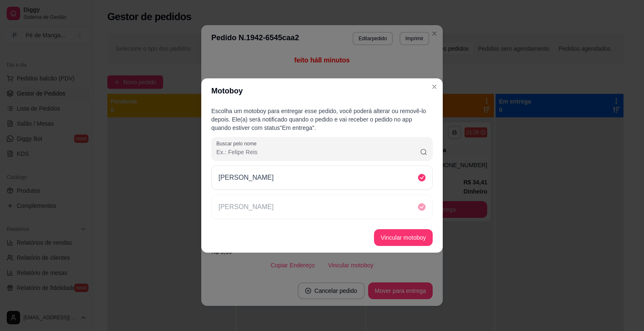  I want to click on button: Close, so click(435, 87).